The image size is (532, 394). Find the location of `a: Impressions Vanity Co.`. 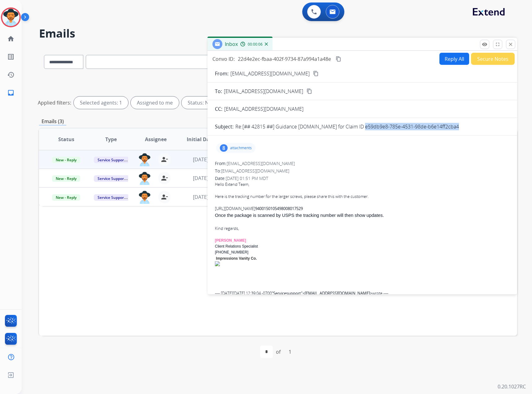

a: Impressions Vanity Co. is located at coordinates (236, 258).